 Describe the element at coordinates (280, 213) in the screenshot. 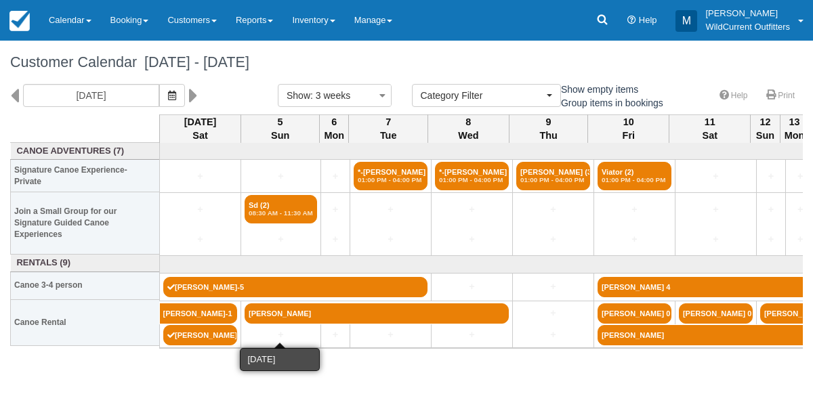

I see `em: 08:30 AM - 11:30 AM` at that location.